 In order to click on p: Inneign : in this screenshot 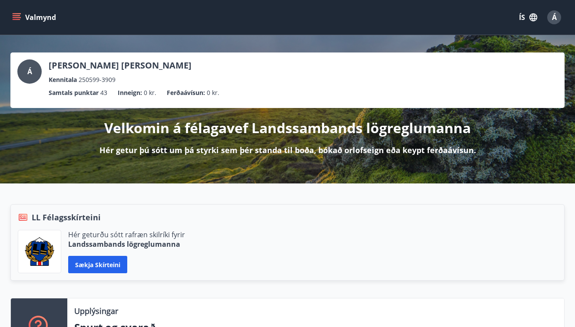, I will do `click(130, 93)`.